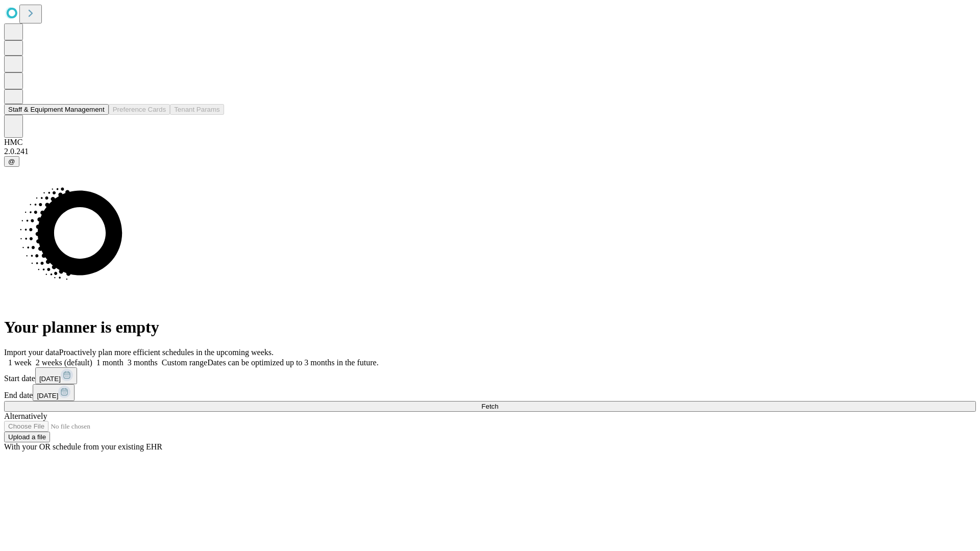 The image size is (980, 551). I want to click on button: Upload a file, so click(27, 437).